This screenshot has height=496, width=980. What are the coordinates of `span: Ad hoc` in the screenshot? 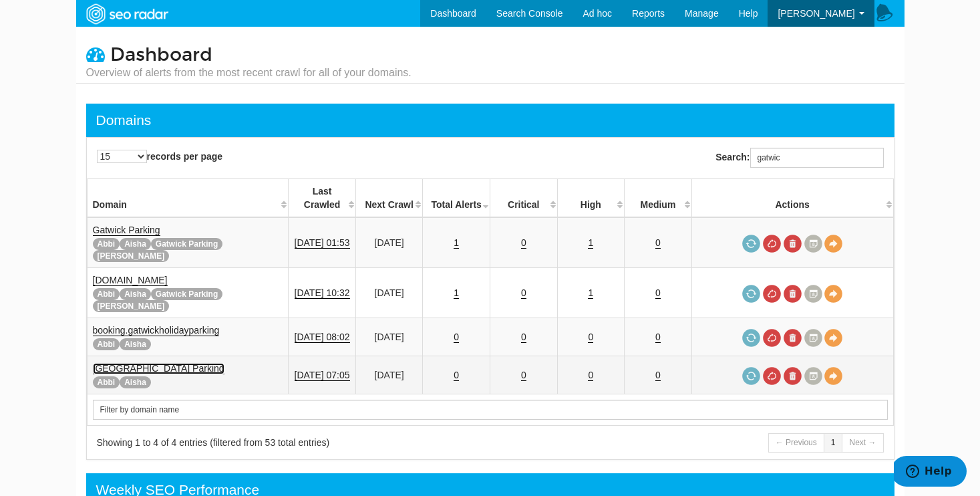 It's located at (598, 13).